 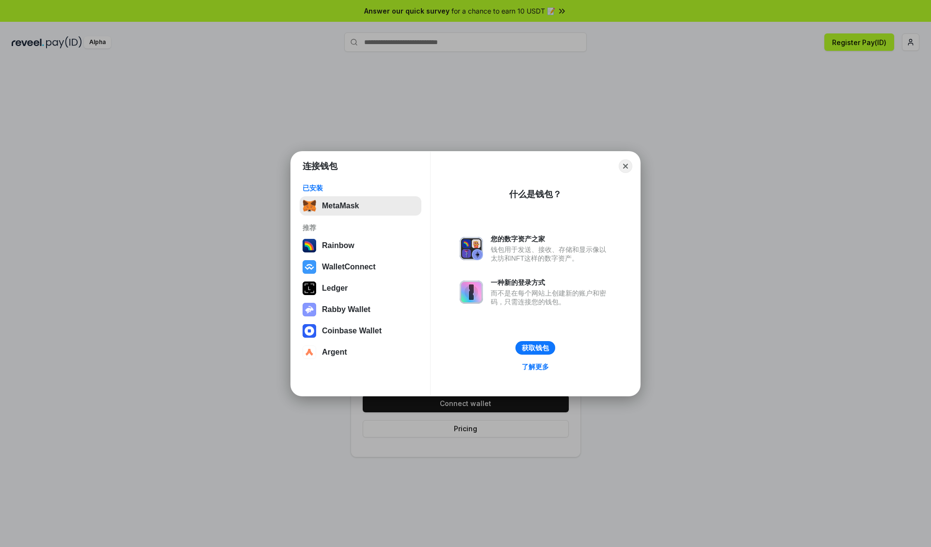 What do you see at coordinates (551, 239) in the screenshot?
I see `div: 您的数字资产之家` at bounding box center [551, 239].